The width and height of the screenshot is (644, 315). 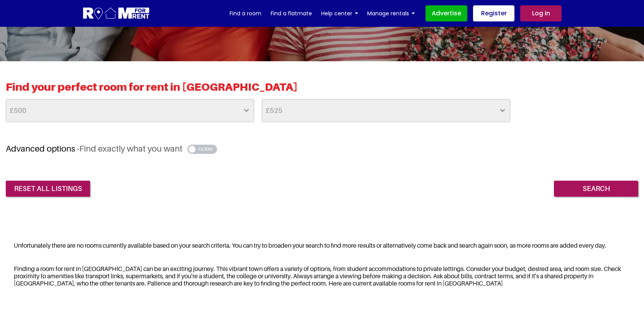 What do you see at coordinates (446, 13) in the screenshot?
I see `a: Advertise` at bounding box center [446, 13].